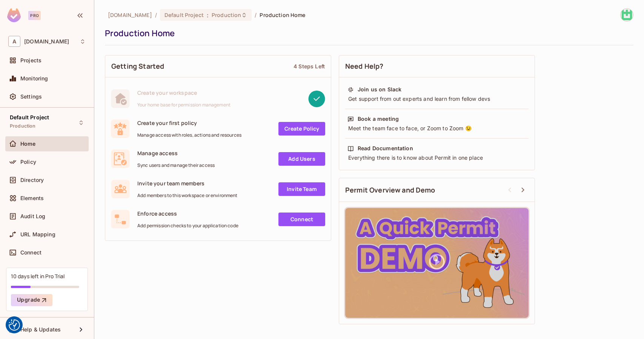 The image size is (644, 339). I want to click on span: URL Mapping, so click(38, 234).